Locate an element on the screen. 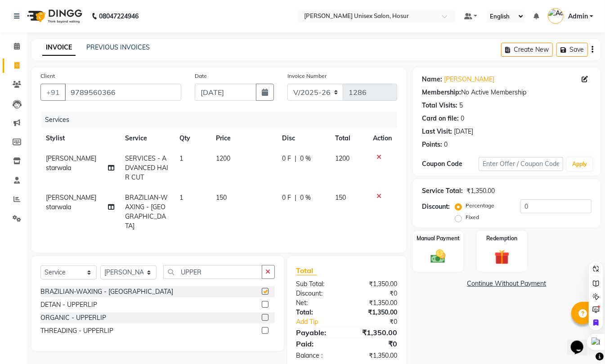 The height and width of the screenshot is (364, 605). th: Stylist is located at coordinates (80, 138).